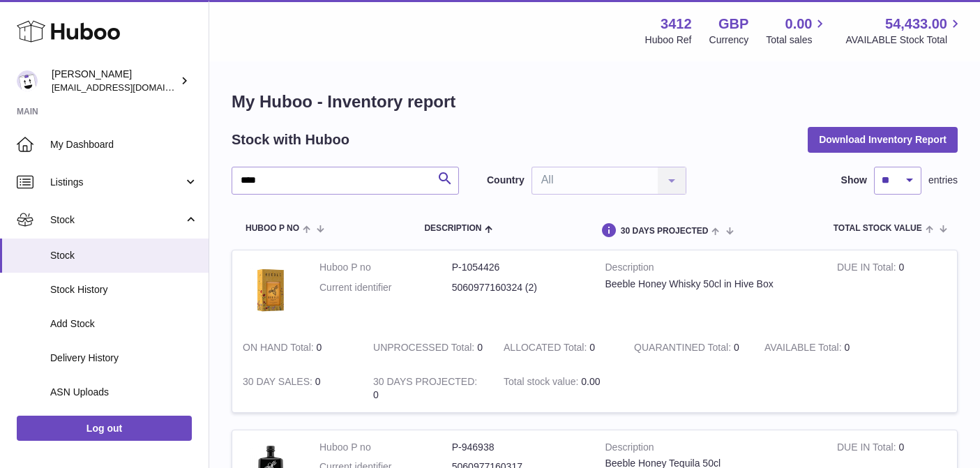 This screenshot has width=980, height=468. Describe the element at coordinates (542, 383) in the screenshot. I see `strong: Total stock value` at that location.